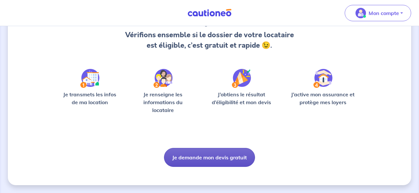 The image size is (419, 193). What do you see at coordinates (90, 78) in the screenshot?
I see `img: /static/90a569abe86eec82015bcaae536bd8e6/Step-1.svg` at bounding box center [90, 78].